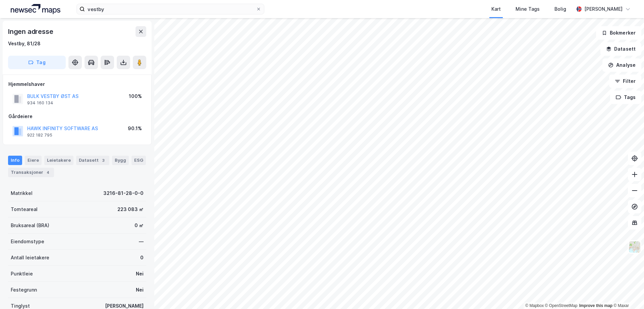 The image size is (644, 309). Describe the element at coordinates (103, 160) in the screenshot. I see `div: 3` at that location.